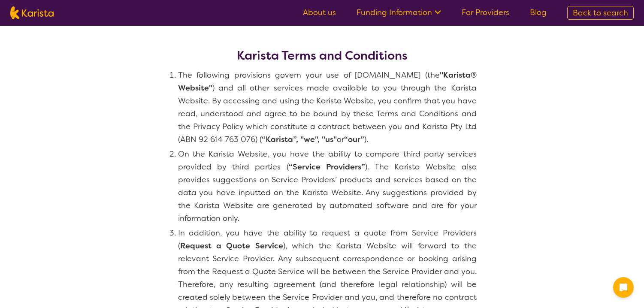  What do you see at coordinates (600, 13) in the screenshot?
I see `span: Back to search` at bounding box center [600, 13].